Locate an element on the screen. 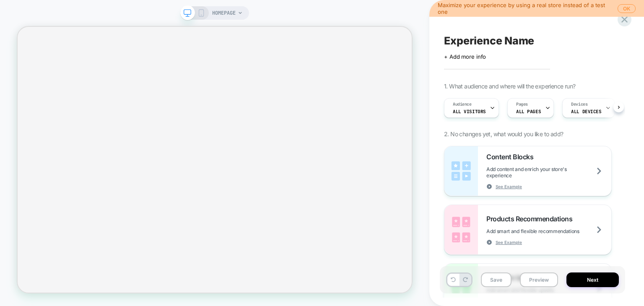 The image size is (644, 306). span: HOMEPAGE is located at coordinates (224, 13).